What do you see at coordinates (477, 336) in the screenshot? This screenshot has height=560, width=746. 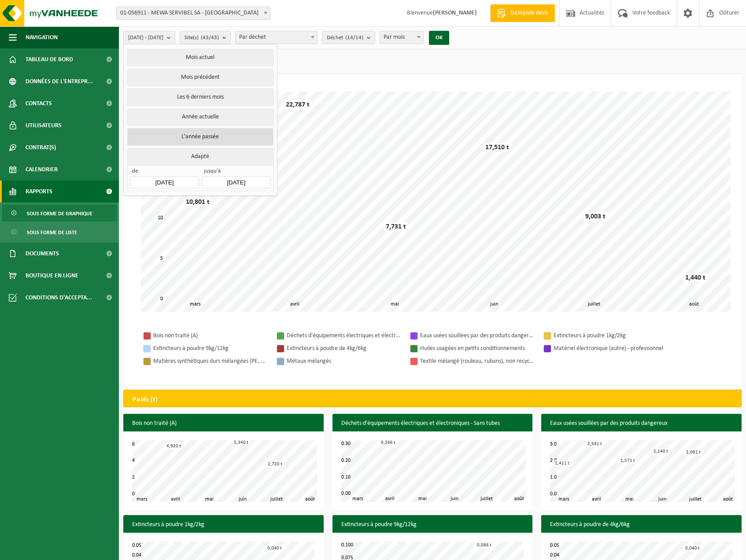 I see `div: Eaux usées souillées par des produits dangereux` at bounding box center [477, 336].